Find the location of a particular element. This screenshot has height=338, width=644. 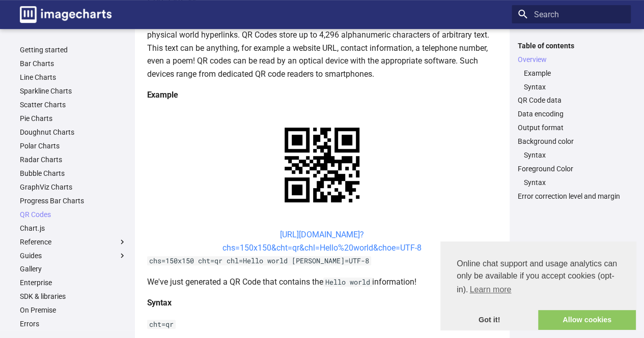

a: Doughnut Charts is located at coordinates (73, 132).